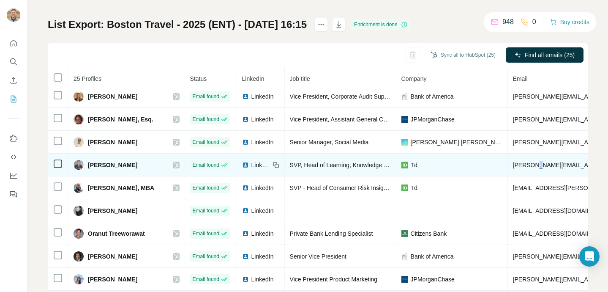 The image size is (608, 292). What do you see at coordinates (429, 233) in the screenshot?
I see `span: Citizens Bank` at bounding box center [429, 233].